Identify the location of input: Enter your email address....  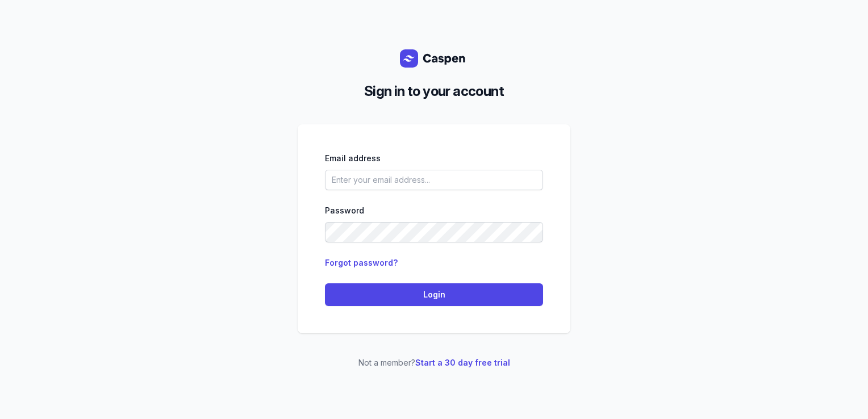
(434, 180).